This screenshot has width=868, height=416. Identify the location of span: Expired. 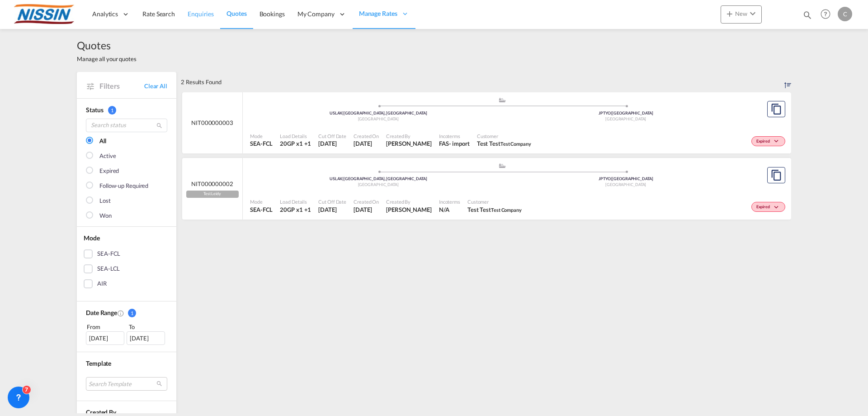
(765, 141).